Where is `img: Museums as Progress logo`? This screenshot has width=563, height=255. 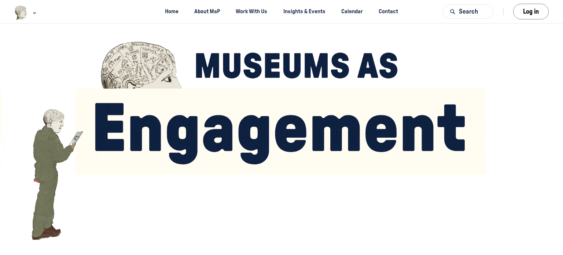 img: Museums as Progress logo is located at coordinates (21, 12).